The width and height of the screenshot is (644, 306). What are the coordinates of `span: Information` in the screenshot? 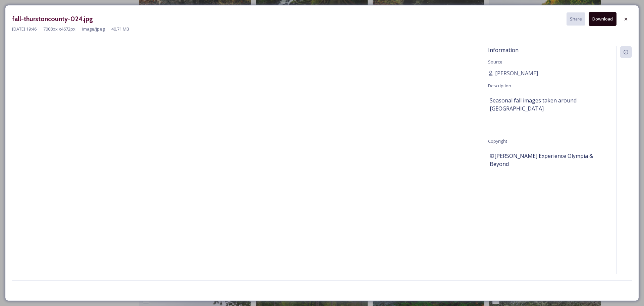 It's located at (503, 50).